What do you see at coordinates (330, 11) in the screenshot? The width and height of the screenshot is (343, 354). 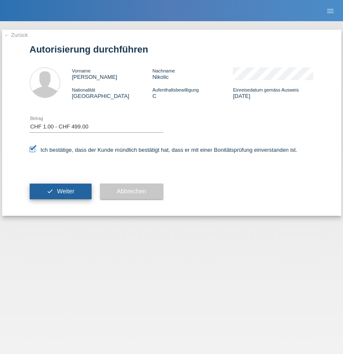 I see `i: menu` at bounding box center [330, 11].